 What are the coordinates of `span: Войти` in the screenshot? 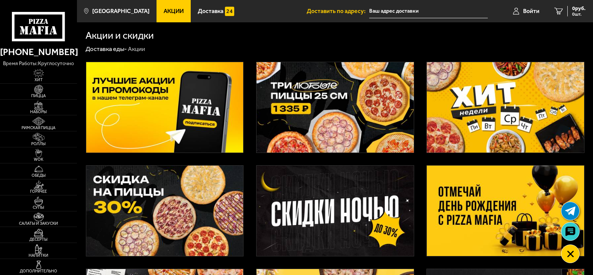 It's located at (531, 11).